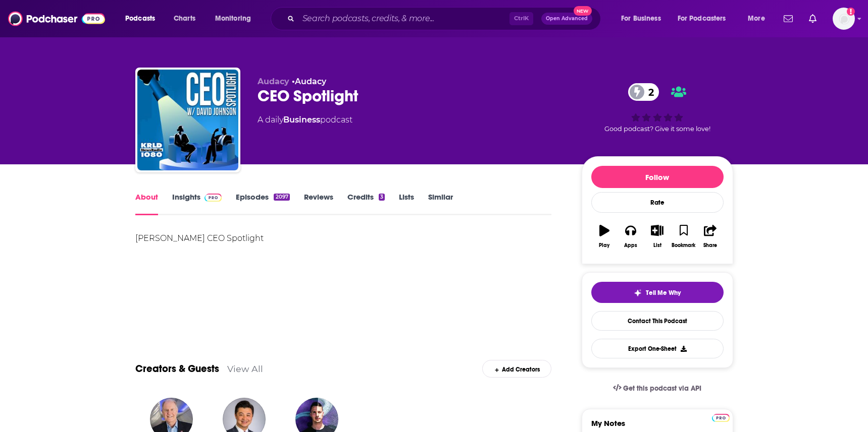  Describe the element at coordinates (657, 349) in the screenshot. I see `button: Export One-Sheet` at that location.